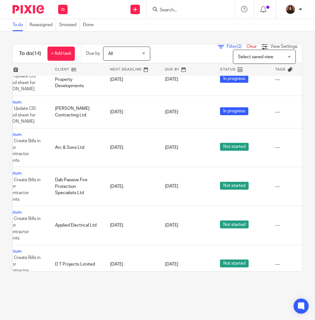 This screenshot has width=315, height=320. Describe the element at coordinates (290, 9) in the screenshot. I see `img: Headshot.jpg` at that location.